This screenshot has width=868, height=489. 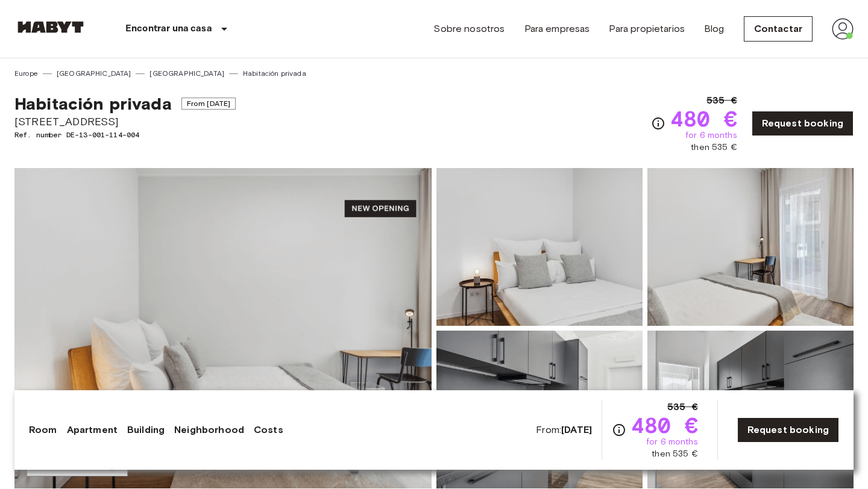 I want to click on a: Costs, so click(x=268, y=430).